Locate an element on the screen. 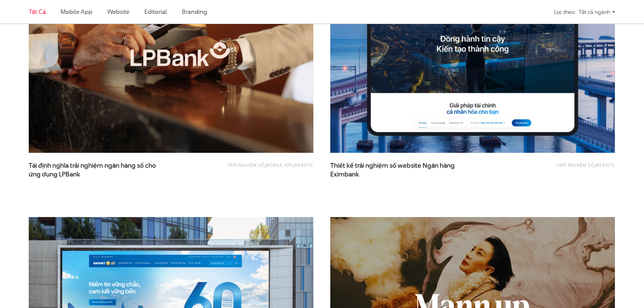  span: ứng dụng LPBank is located at coordinates (55, 174).